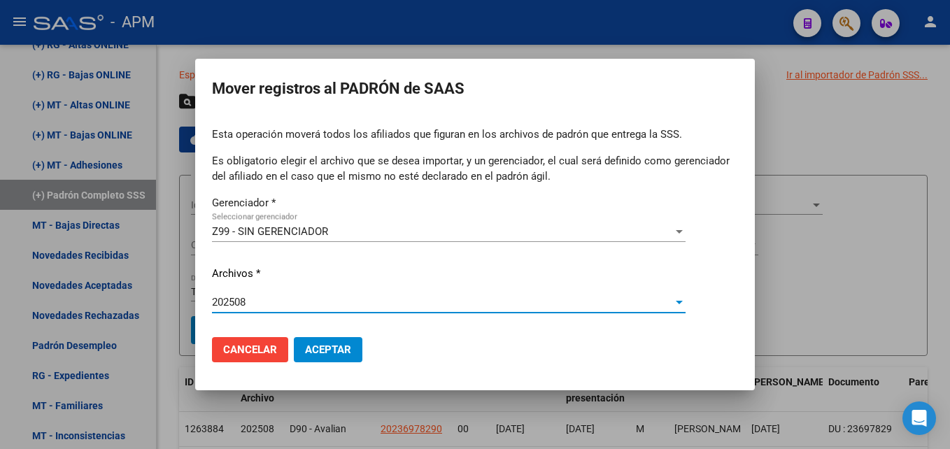 Image resolution: width=950 pixels, height=449 pixels. What do you see at coordinates (919, 418) in the screenshot?
I see `div: Open Intercom Messenger` at bounding box center [919, 418].